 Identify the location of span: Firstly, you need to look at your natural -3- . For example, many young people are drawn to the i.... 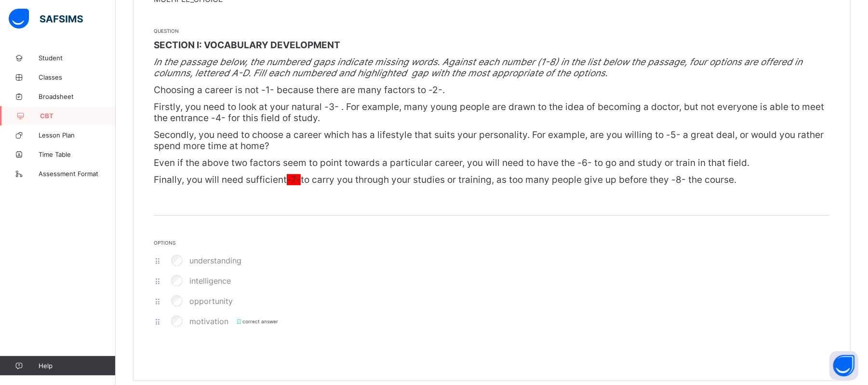
(489, 112).